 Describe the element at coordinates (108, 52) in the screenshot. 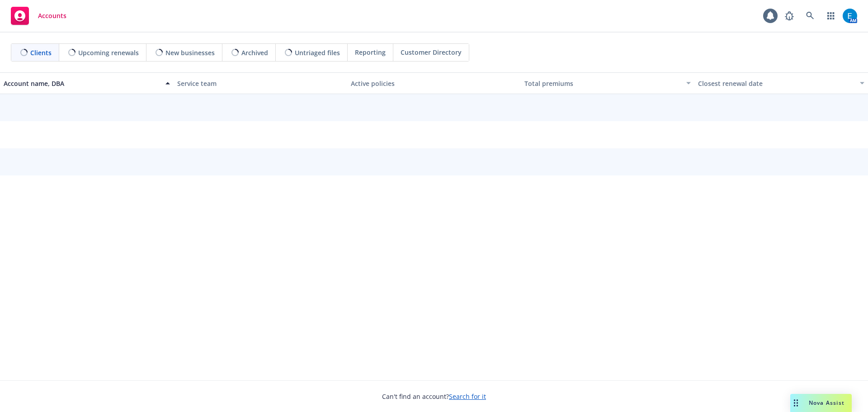

I see `span: Upcoming renewals` at that location.